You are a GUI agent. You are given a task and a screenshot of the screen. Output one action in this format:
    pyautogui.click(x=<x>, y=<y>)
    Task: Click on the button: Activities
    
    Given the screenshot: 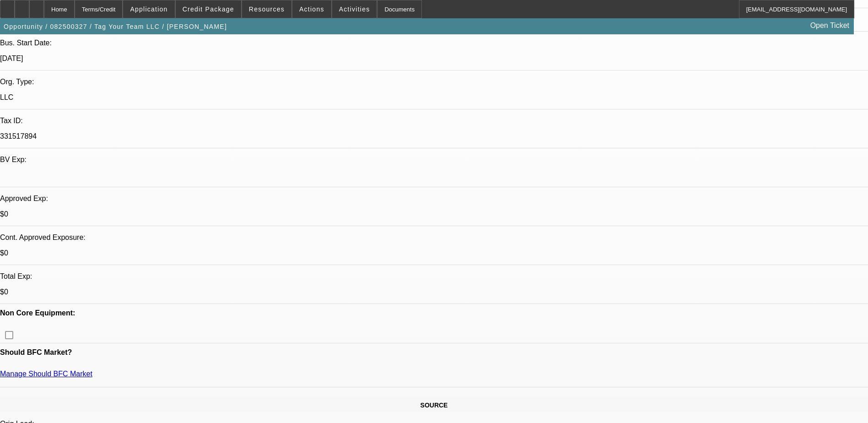 What is the action you would take?
    pyautogui.click(x=355, y=9)
    